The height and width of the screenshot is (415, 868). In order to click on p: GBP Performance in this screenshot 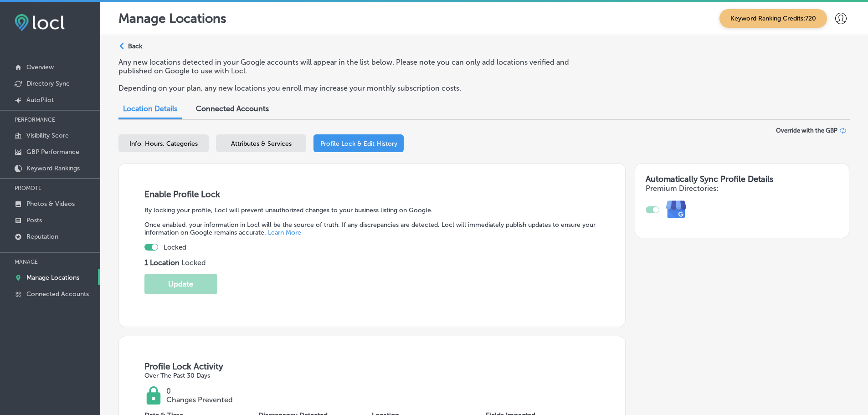, I will do `click(53, 152)`.